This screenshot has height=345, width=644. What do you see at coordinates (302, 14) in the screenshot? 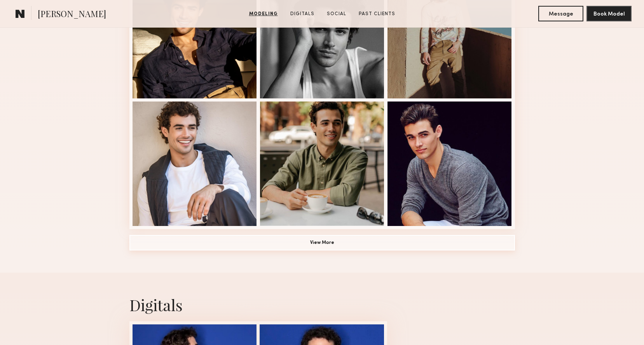
I see `a: Digitals` at bounding box center [302, 14].